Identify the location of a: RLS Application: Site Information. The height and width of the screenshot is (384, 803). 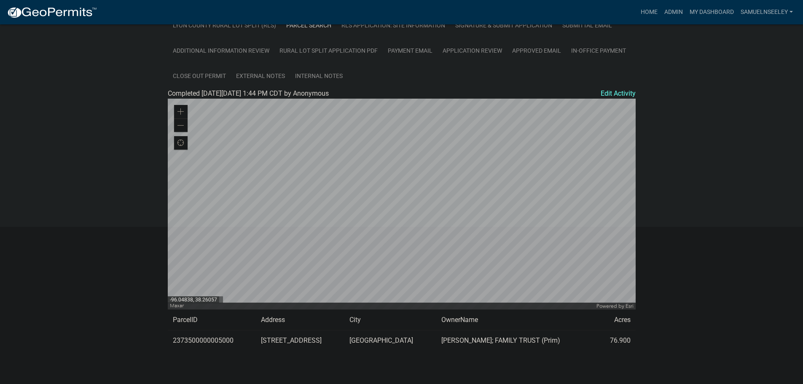
(393, 25).